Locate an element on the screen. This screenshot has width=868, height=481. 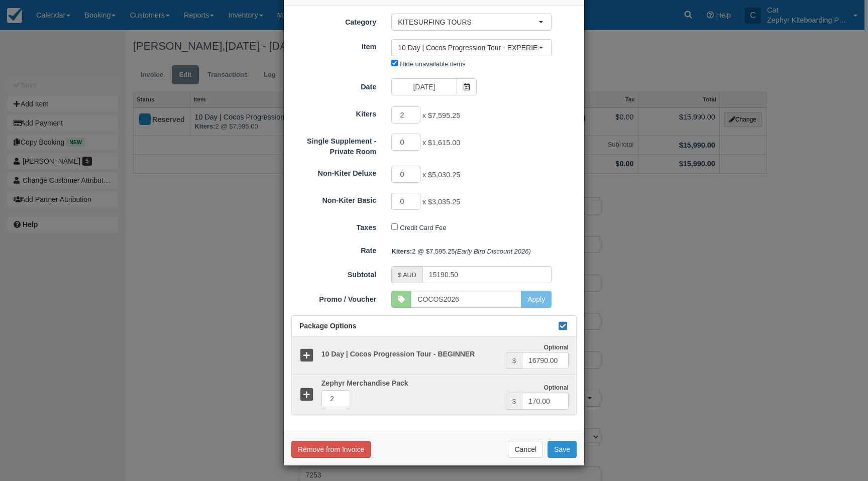
span: x $1,615.00 is located at coordinates (441, 143).